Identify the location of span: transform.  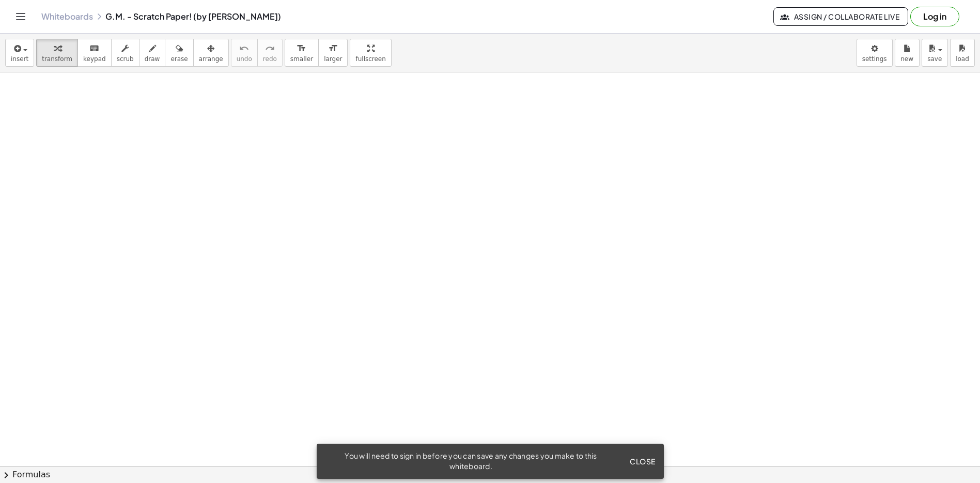
(57, 59).